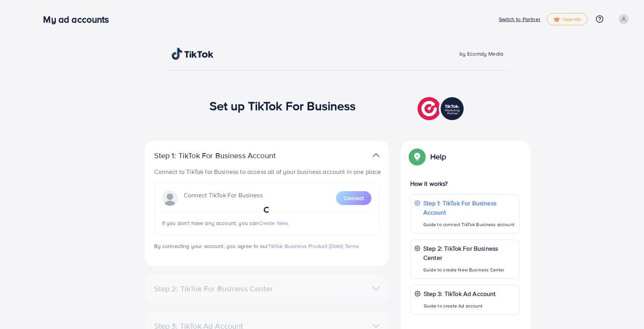 This screenshot has height=329, width=644. Describe the element at coordinates (283, 106) in the screenshot. I see `h1: Set up TikTok For Business` at that location.